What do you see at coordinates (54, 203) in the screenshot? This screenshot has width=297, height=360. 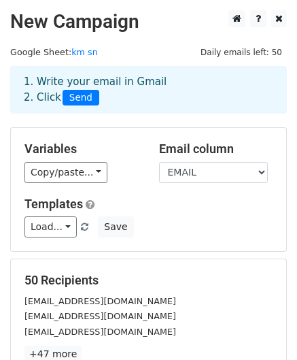 I see `a: Templates` at bounding box center [54, 203].